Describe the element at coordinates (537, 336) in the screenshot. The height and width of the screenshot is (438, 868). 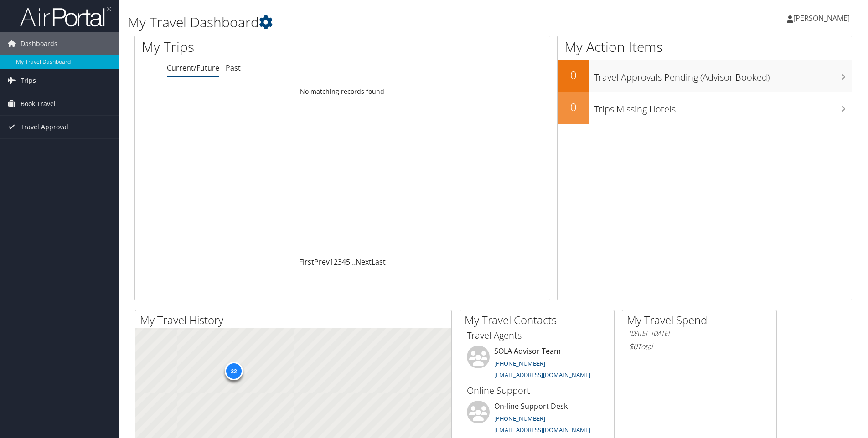
I see `h3: Travel Agents` at that location.